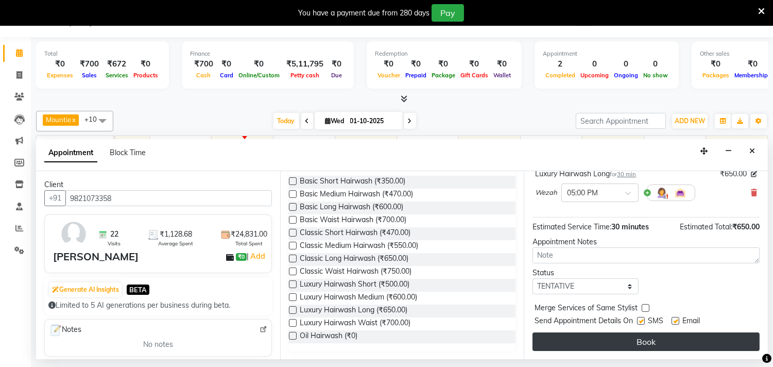  What do you see at coordinates (716, 75) in the screenshot?
I see `span: Packages` at bounding box center [716, 75].